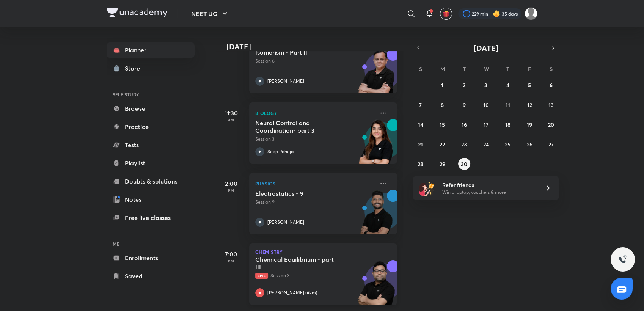 The height and width of the screenshot is (311, 644). What do you see at coordinates (137, 13) in the screenshot?
I see `img: Company Logo` at bounding box center [137, 13].